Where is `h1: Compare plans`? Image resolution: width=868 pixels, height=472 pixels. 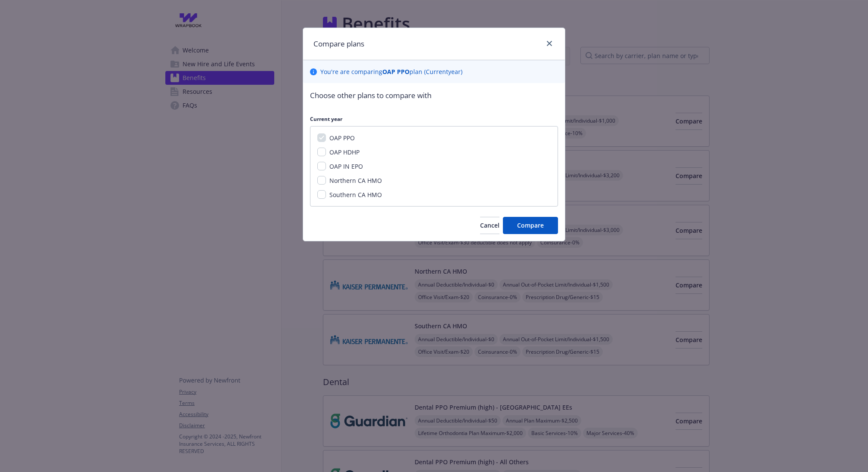
h1: Compare plans is located at coordinates (339, 44).